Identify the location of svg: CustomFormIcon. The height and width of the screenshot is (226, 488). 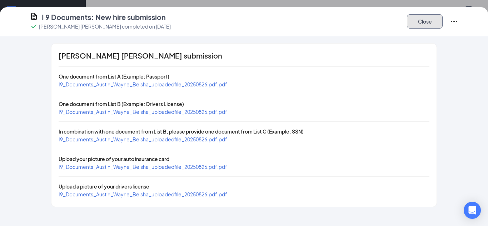
(34, 16).